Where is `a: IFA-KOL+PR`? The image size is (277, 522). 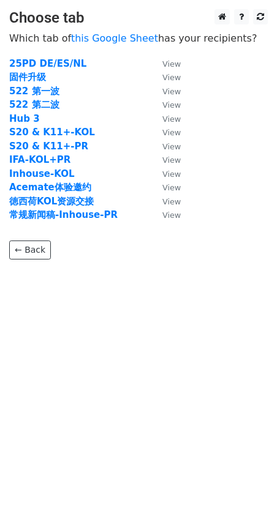 a: IFA-KOL+PR is located at coordinates (40, 160).